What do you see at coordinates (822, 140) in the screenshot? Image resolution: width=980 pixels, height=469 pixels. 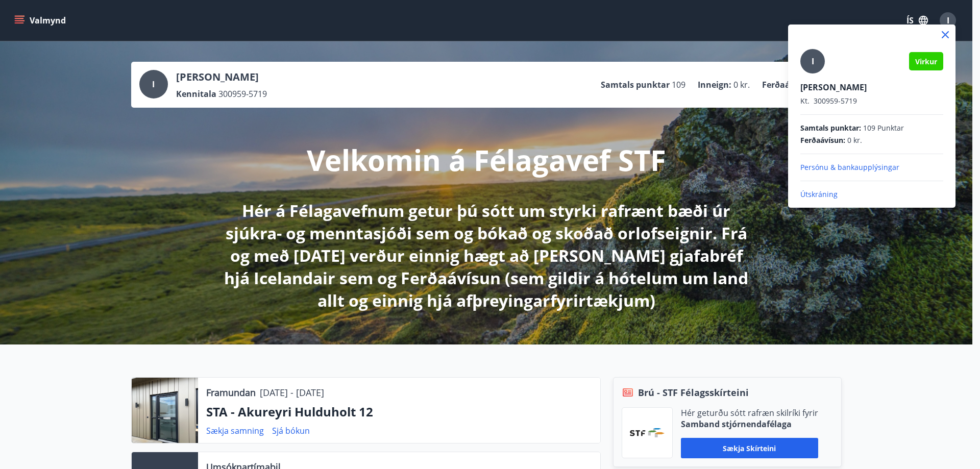 I see `span: Ferðaávísun :` at bounding box center [822, 140].